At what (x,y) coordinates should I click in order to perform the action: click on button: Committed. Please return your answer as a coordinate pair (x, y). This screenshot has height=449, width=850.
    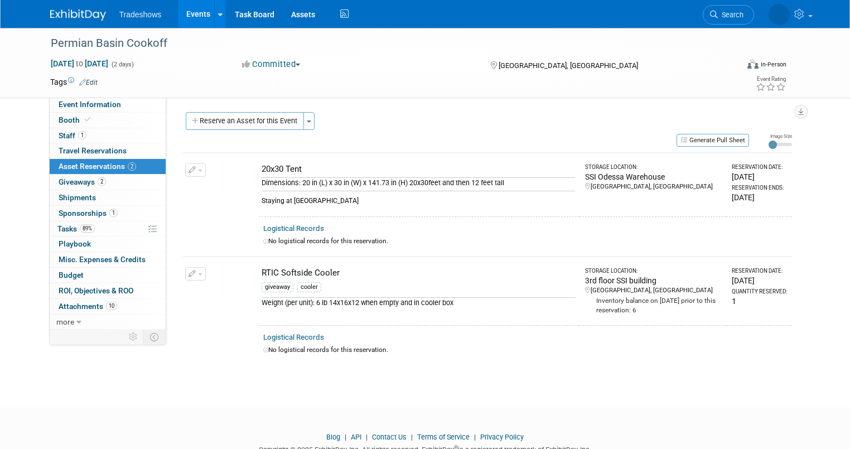
    Looking at the image, I should click on (271, 64).